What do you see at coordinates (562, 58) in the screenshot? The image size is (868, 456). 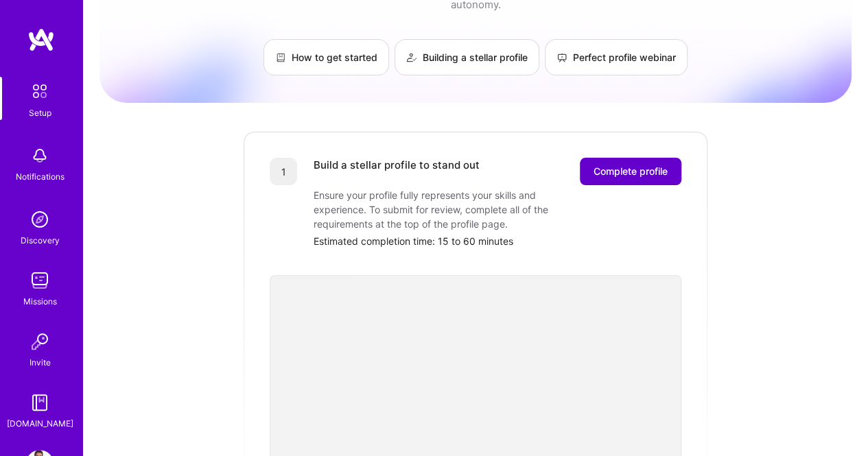 I see `img: Perfect profile webinar` at bounding box center [562, 58].